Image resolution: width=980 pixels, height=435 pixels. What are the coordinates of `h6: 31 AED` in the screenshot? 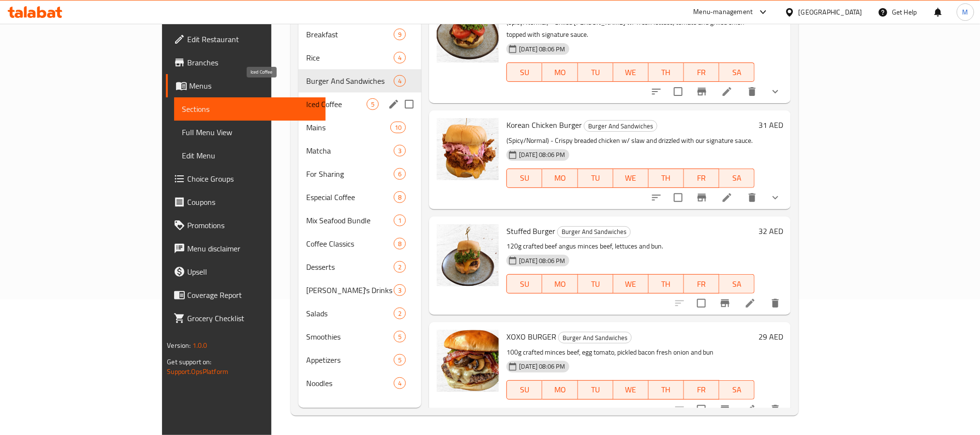 It's located at (771, 125).